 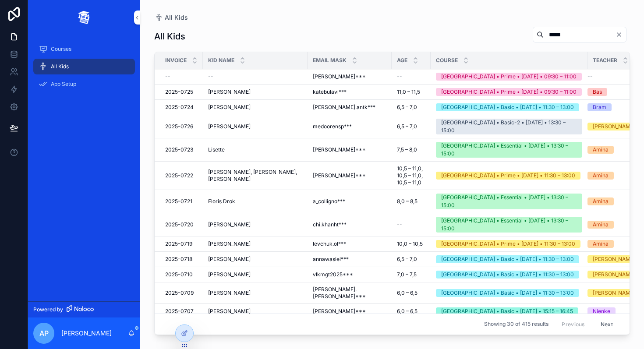 What do you see at coordinates (178, 274) in the screenshot?
I see `span: 2025-0710` at bounding box center [178, 274].